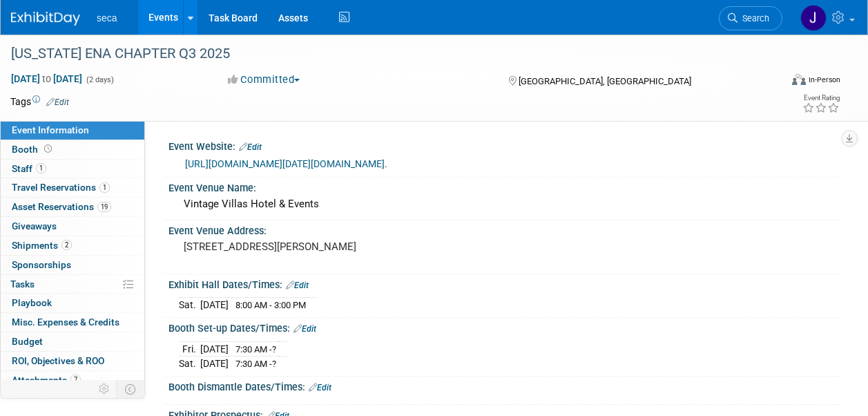 This screenshot has height=416, width=868. Describe the element at coordinates (504, 229) in the screenshot. I see `div: Event Venue Address:` at that location.